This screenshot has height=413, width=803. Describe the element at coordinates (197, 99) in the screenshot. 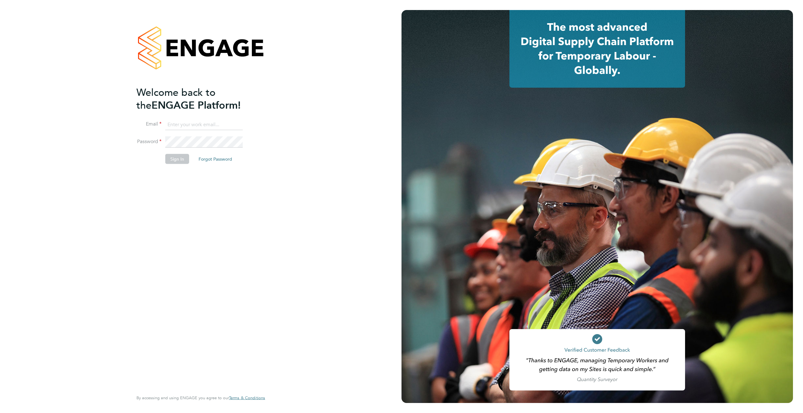

I see `h2: ENGAGE Platform!` at that location.